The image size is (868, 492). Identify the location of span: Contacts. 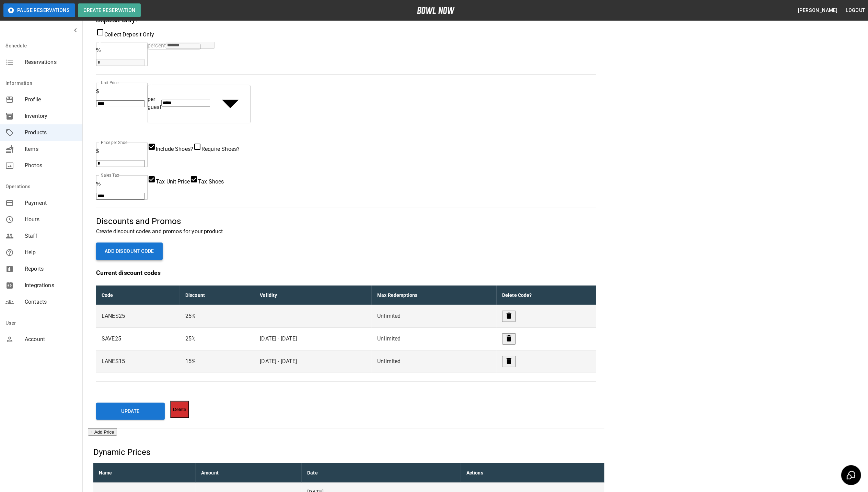
(51, 302).